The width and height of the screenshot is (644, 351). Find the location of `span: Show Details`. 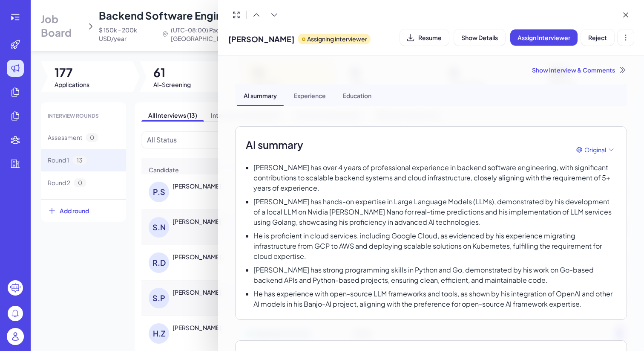

span: Show Details is located at coordinates (480, 38).